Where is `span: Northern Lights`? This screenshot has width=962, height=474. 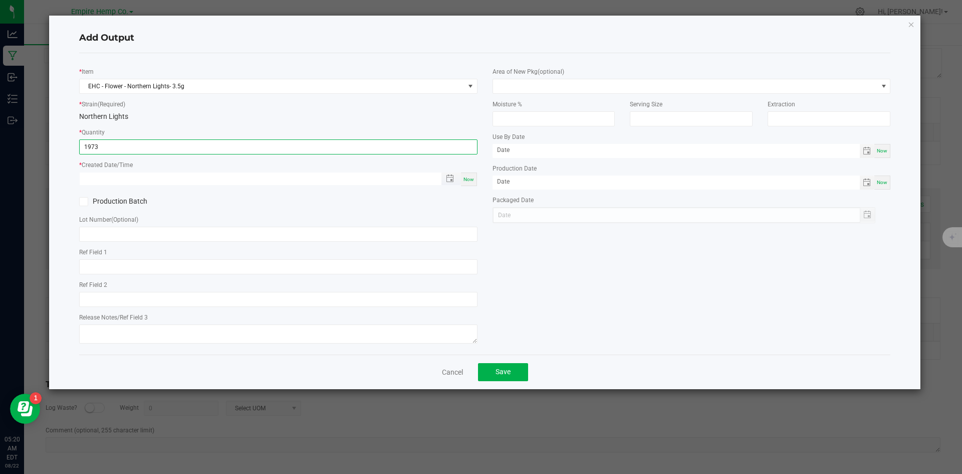 span: Northern Lights is located at coordinates (104, 116).